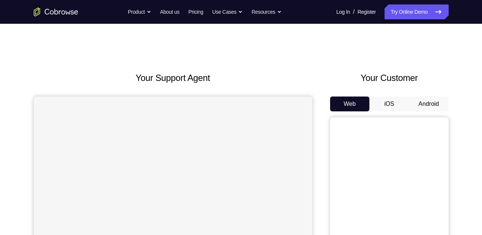 This screenshot has height=235, width=482. What do you see at coordinates (350, 104) in the screenshot?
I see `button: Web` at bounding box center [350, 104].